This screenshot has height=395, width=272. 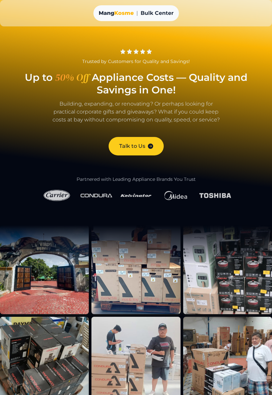 I want to click on h2: Partnered with Leading Appliance Brands You Trust, so click(x=136, y=180).